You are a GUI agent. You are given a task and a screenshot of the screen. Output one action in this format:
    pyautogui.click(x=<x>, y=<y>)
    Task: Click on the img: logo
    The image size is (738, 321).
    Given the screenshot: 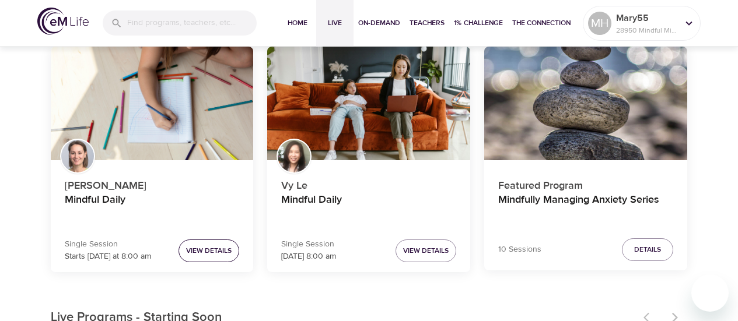 What is the action you would take?
    pyautogui.click(x=63, y=21)
    